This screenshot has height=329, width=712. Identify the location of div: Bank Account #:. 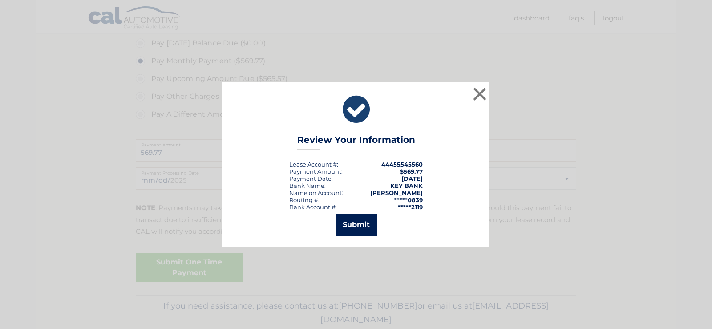
(313, 207).